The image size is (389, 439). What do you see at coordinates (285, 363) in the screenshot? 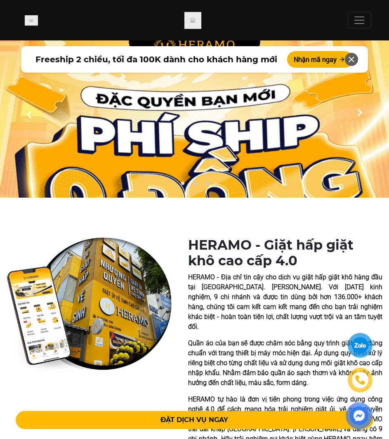
I see `p: Quần áo của bạn sẽ được chăm sóc bằng quy trình giặt khô đúng chuẩn với trang thiết bị máy móc hi...` at bounding box center [285, 363].